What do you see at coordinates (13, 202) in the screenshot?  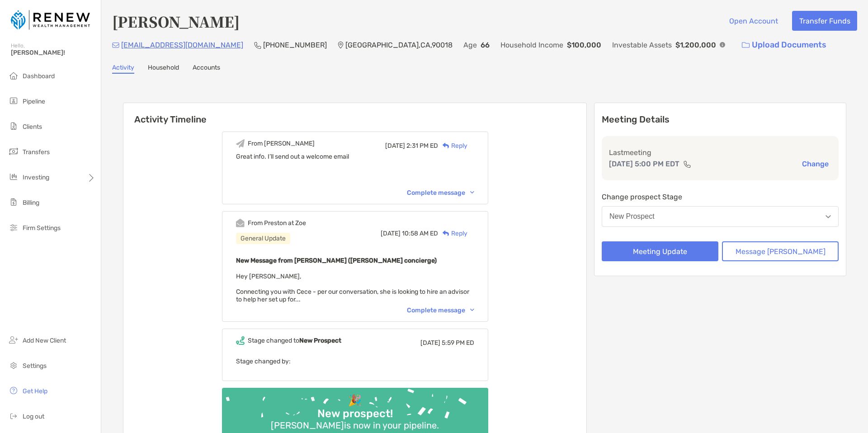 I see `img: billing icon` at bounding box center [13, 202].